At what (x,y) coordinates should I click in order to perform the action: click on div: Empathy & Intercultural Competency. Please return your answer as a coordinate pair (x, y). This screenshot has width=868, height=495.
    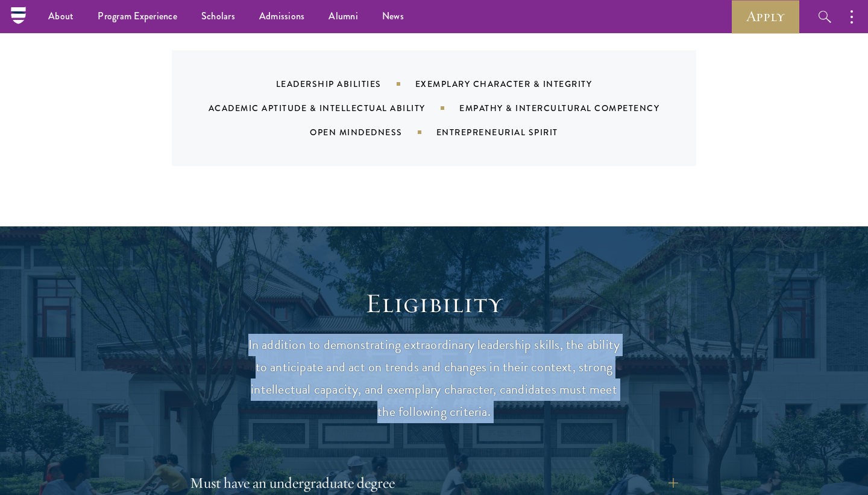
    Looking at the image, I should click on (574, 108).